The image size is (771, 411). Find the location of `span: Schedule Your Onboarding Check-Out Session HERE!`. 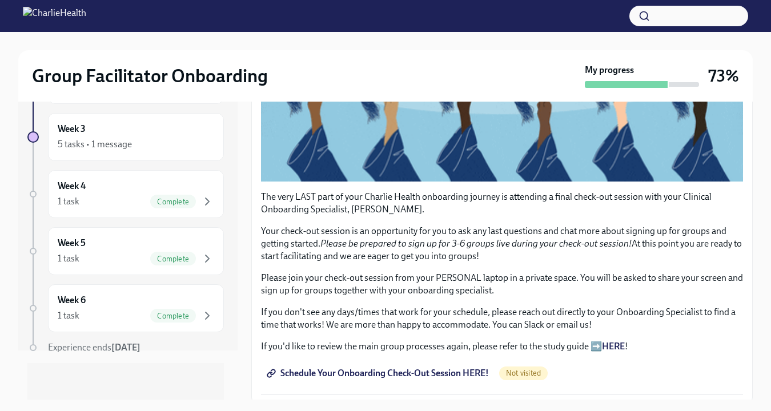

span: Schedule Your Onboarding Check-Out Session HERE! is located at coordinates (379, 374).